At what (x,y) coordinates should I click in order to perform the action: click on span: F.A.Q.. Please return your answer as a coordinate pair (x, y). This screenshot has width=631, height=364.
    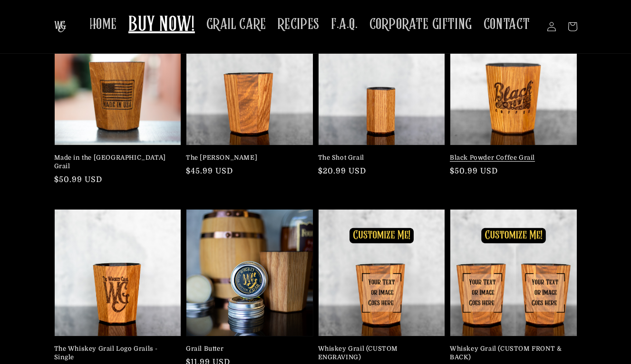
    Looking at the image, I should click on (344, 24).